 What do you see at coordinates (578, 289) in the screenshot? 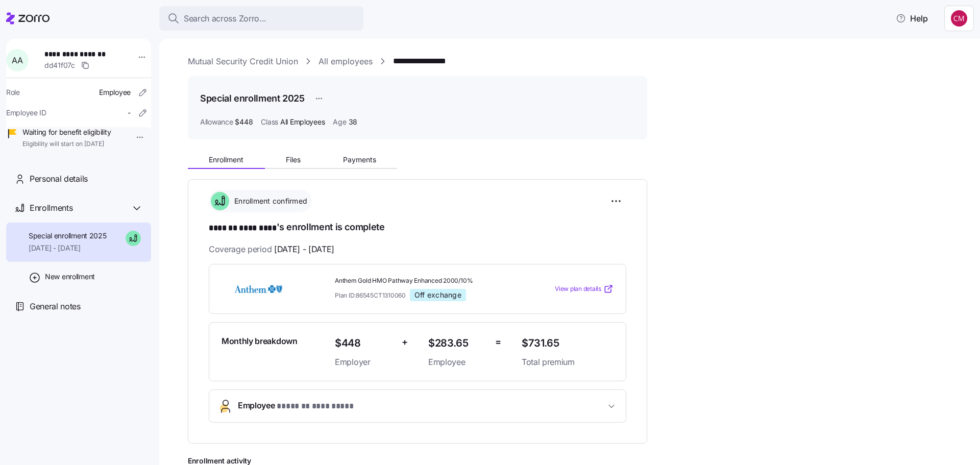
I see `span: View plan details` at bounding box center [578, 289].